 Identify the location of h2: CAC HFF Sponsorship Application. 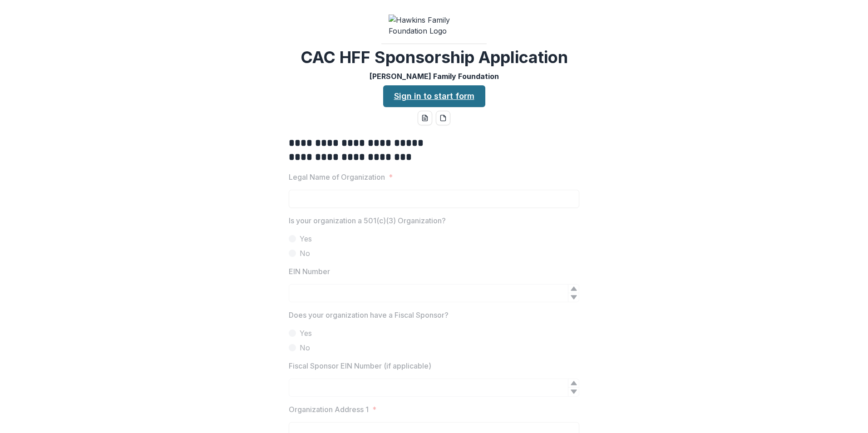
(434, 57).